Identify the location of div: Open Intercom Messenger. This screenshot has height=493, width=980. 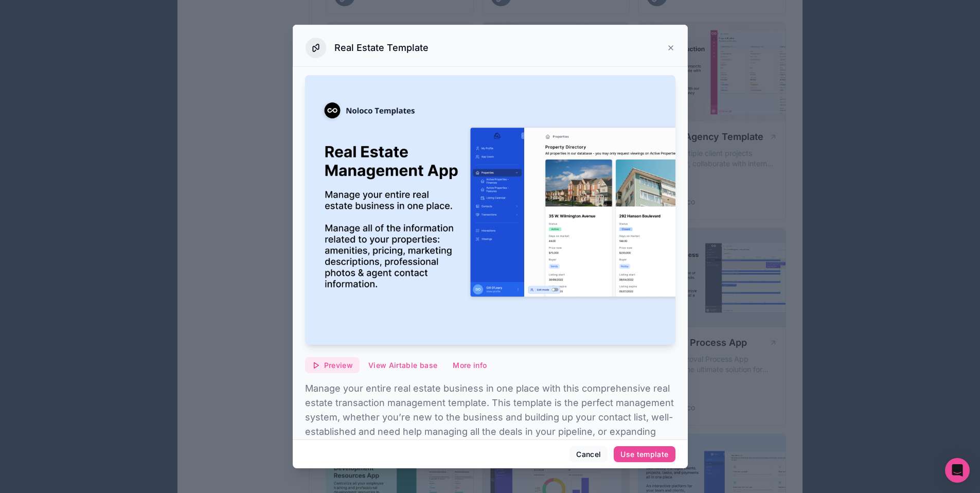
(958, 471).